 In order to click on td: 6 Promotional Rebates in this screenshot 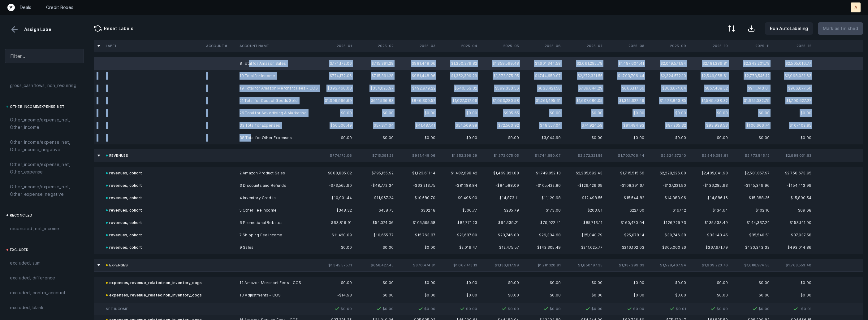, I will do `click(274, 222)`.